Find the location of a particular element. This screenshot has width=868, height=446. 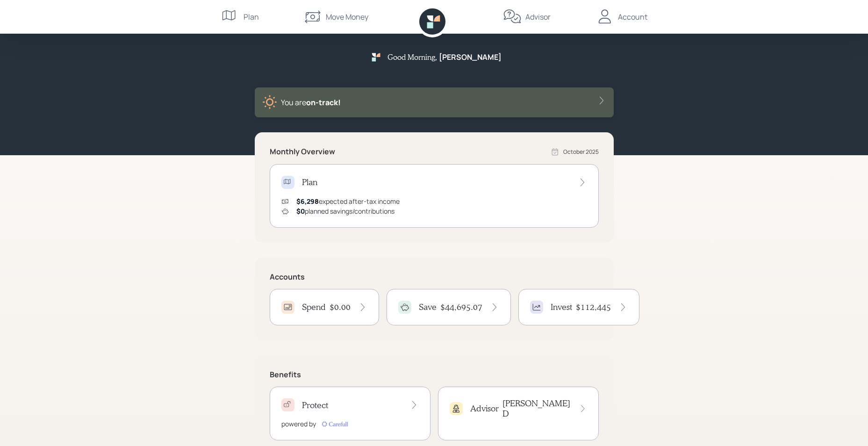

div: Move Money is located at coordinates (347, 17).